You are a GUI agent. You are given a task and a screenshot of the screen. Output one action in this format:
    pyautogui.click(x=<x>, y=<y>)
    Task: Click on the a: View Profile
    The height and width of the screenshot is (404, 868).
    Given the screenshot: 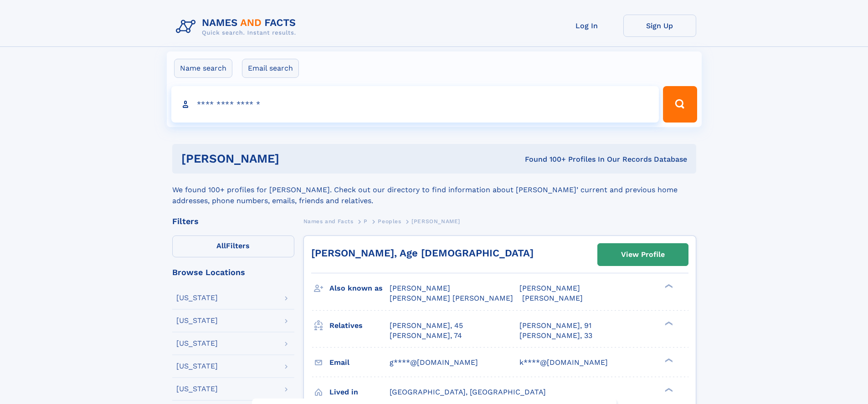 What is the action you would take?
    pyautogui.click(x=643, y=254)
    